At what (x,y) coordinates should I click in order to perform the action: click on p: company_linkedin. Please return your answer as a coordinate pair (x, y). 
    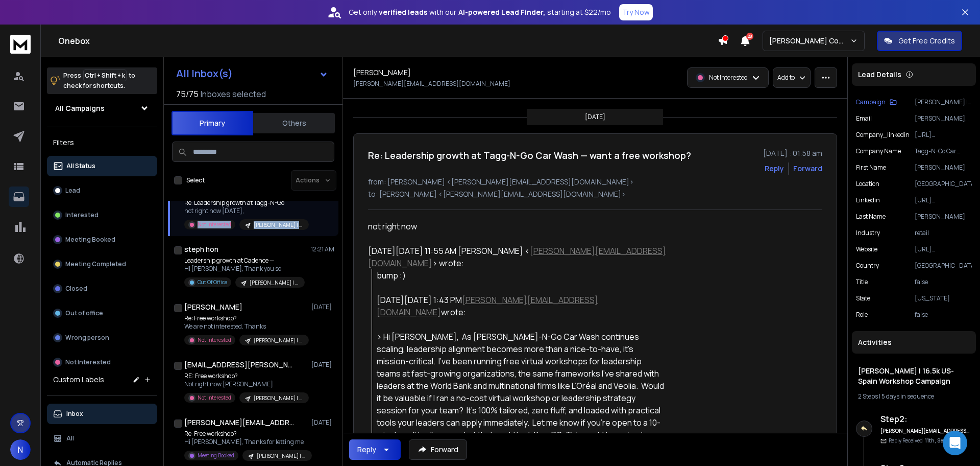
    Looking at the image, I should click on (883, 135).